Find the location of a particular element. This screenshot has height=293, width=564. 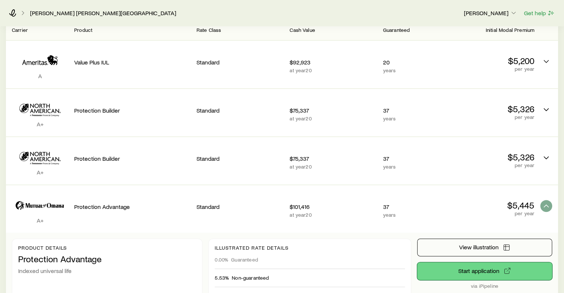

span: Initial Modal Premium is located at coordinates (509, 30).